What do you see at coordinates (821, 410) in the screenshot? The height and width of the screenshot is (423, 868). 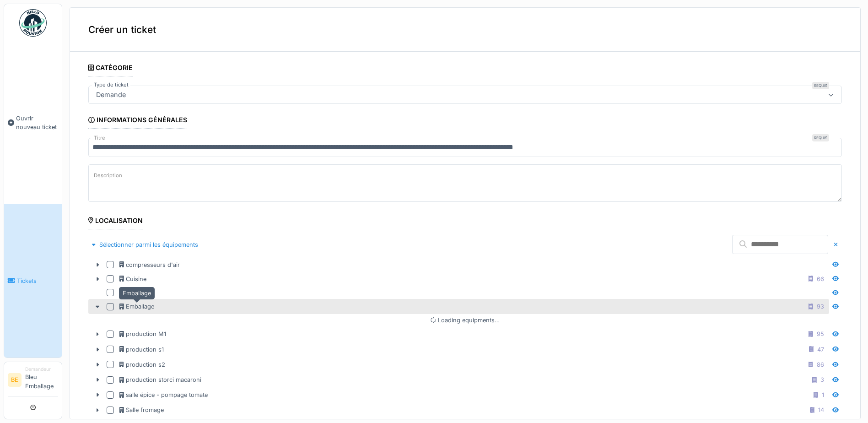 I see `div: 14` at bounding box center [821, 410].